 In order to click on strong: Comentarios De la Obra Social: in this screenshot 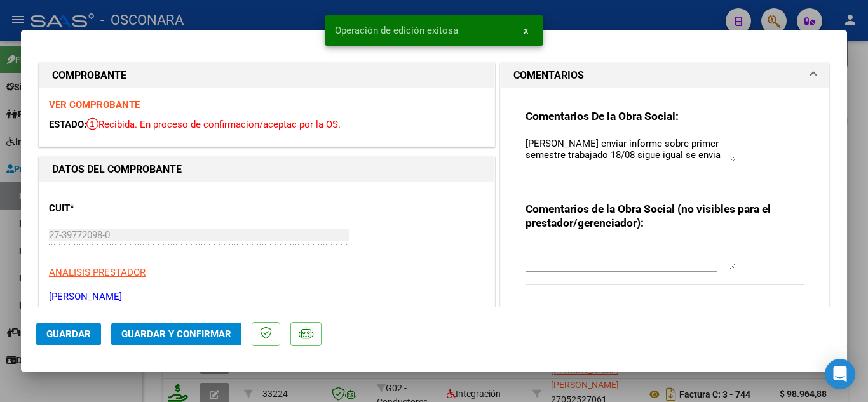, I will do `click(602, 116)`.